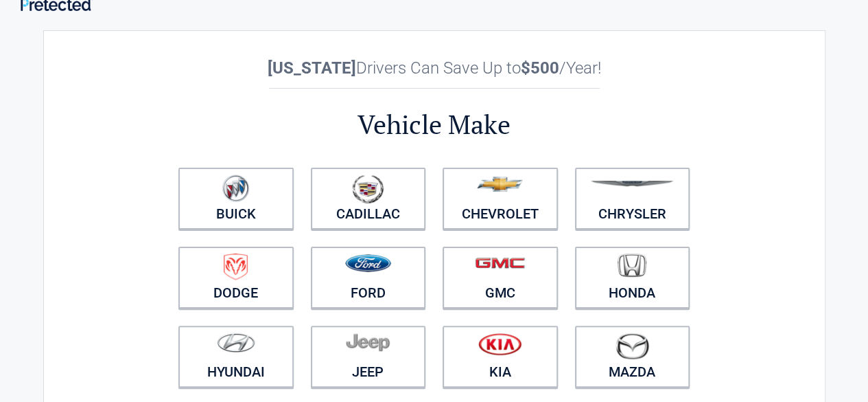 This screenshot has width=868, height=402. Describe the element at coordinates (500, 343) in the screenshot. I see `img: kia` at that location.